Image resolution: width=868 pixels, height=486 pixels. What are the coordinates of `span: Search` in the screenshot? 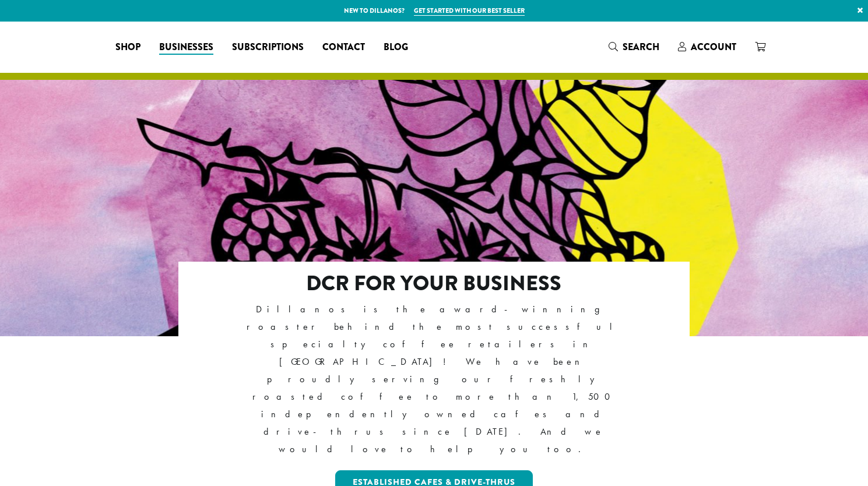 It's located at (641, 47).